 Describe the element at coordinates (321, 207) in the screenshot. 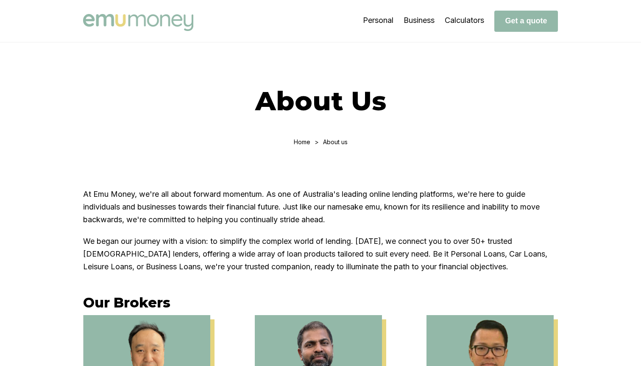

I see `p: At Emu Money, we're all about forward momentum. As one of Australia's leading online lending plat...` at that location.